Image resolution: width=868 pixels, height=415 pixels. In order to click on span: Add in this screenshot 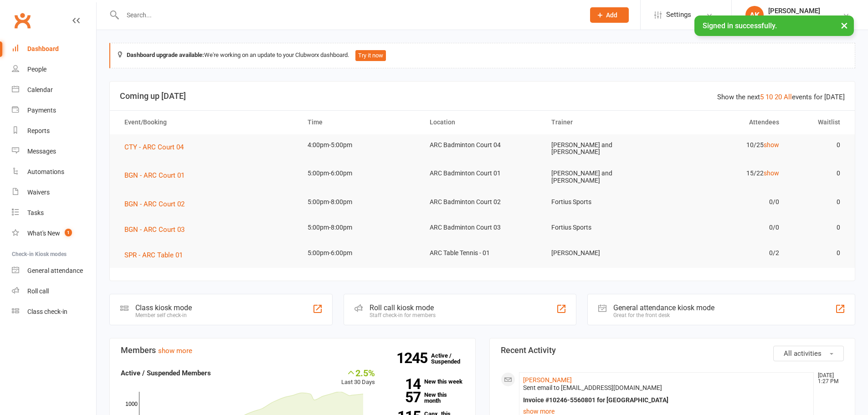, I will do `click(612, 15)`.